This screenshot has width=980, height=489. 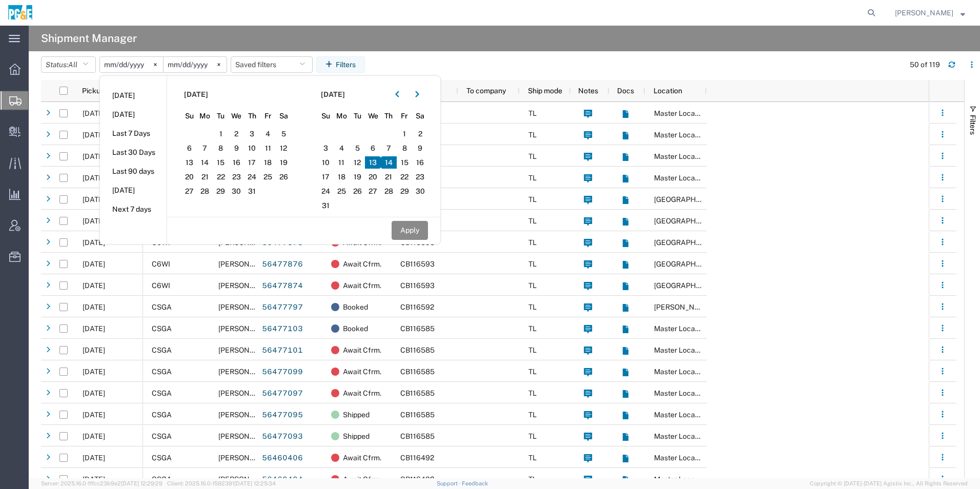 I want to click on li: Last 7 Days, so click(x=133, y=133).